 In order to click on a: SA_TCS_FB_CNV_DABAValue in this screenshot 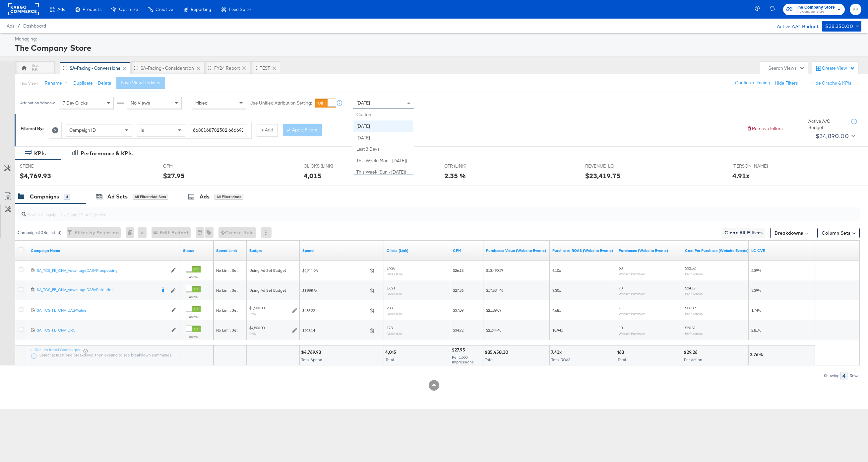, I will do `click(102, 311)`.